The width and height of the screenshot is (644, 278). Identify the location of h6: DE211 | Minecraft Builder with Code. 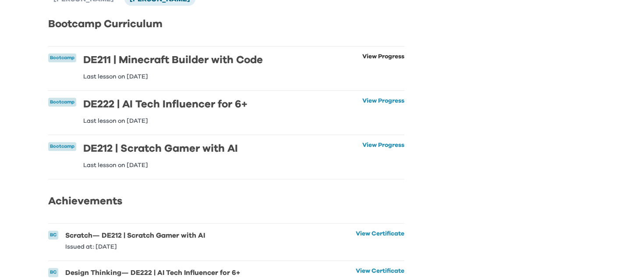
(173, 60).